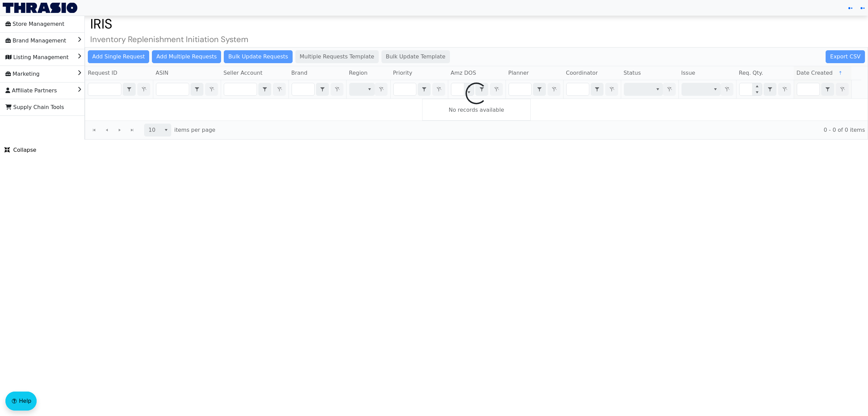 The width and height of the screenshot is (868, 416). What do you see at coordinates (21, 401) in the screenshot?
I see `button: Help floatingactionbutton` at bounding box center [21, 401].